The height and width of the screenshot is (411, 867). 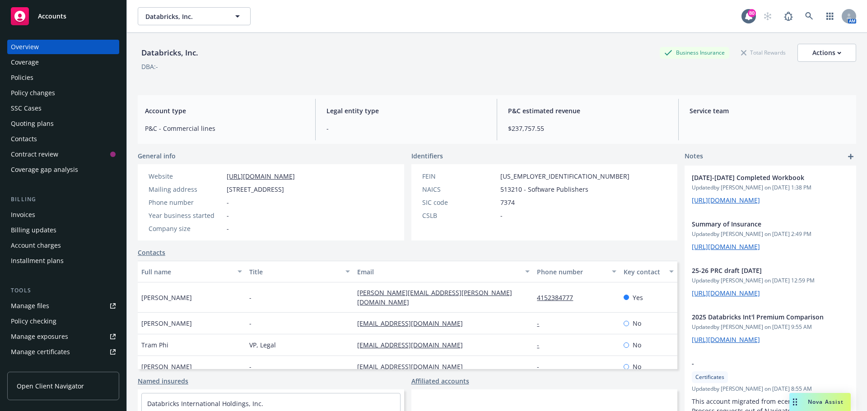 What do you see at coordinates (63, 78) in the screenshot?
I see `a: Policies` at bounding box center [63, 78].